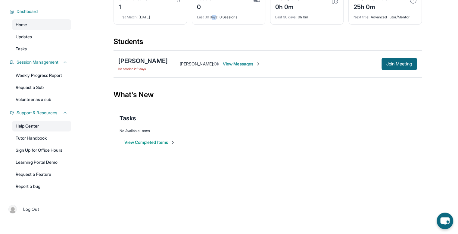 The width and height of the screenshot is (458, 234). What do you see at coordinates (42, 162) in the screenshot?
I see `a: Learning Portal Demo` at bounding box center [42, 162].